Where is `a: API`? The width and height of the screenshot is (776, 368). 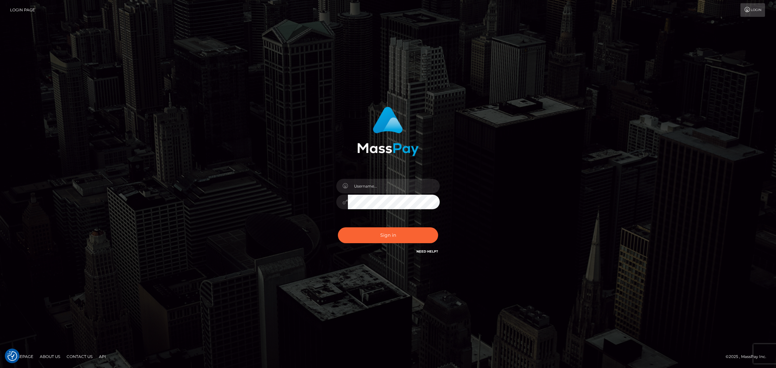
a: API is located at coordinates (103, 356).